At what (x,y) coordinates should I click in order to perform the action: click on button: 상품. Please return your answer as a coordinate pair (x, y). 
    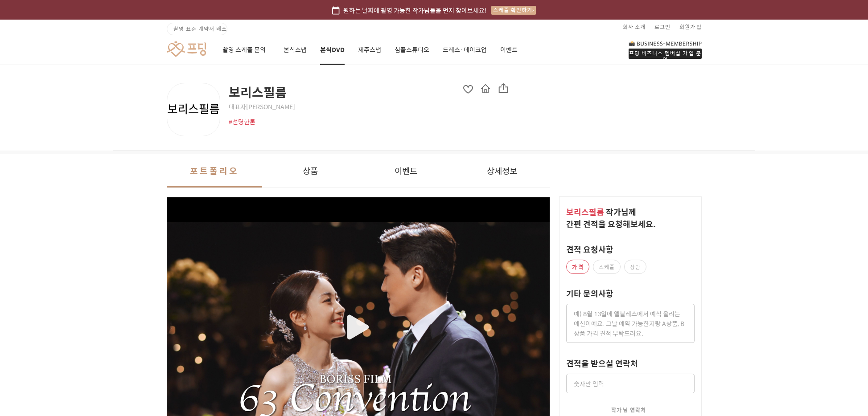
    Looking at the image, I should click on (310, 171).